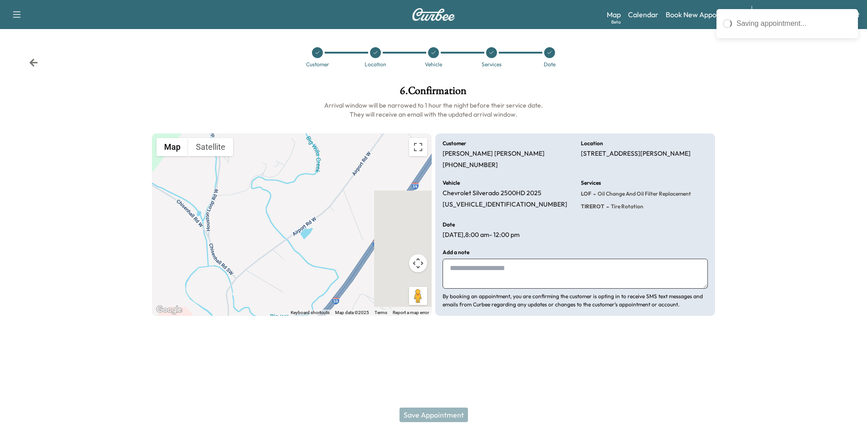 The height and width of the screenshot is (433, 867). I want to click on div: Date, so click(550, 64).